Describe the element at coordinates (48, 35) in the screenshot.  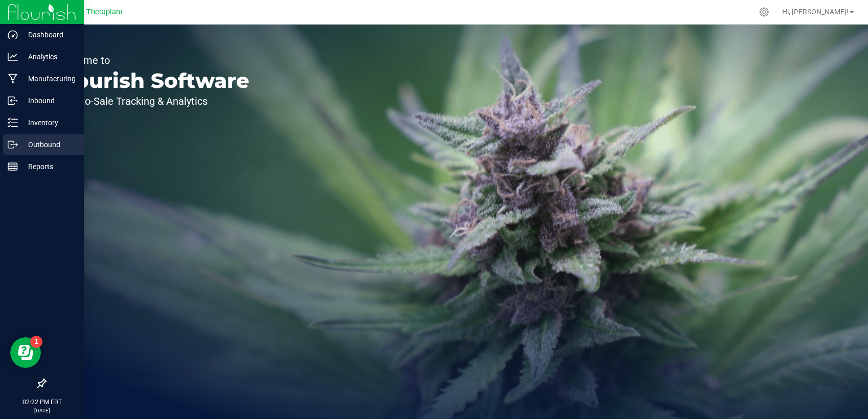
I see `p: Dashboard` at that location.